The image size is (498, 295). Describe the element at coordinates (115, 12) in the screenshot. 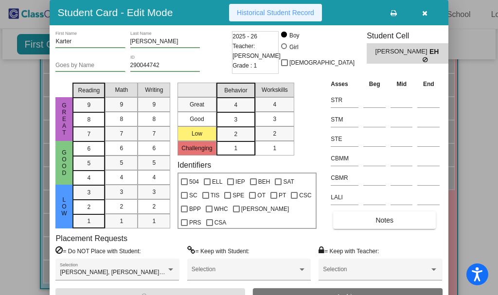

I see `h3: Student Card - Edit Mode` at that location.